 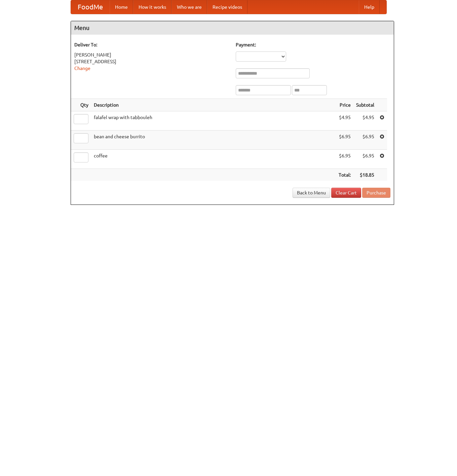 I want to click on th: Subtotal, so click(x=365, y=105).